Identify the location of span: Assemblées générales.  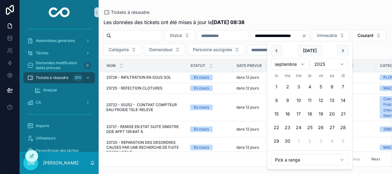
(55, 41).